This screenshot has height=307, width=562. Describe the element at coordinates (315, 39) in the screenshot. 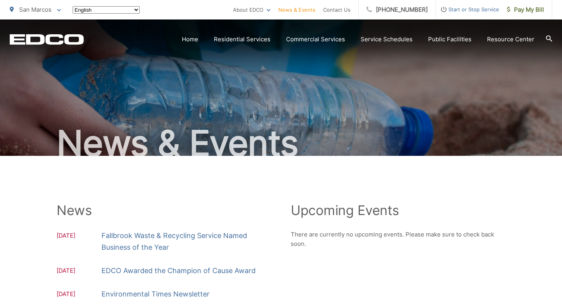

I see `a: Commercial Services` at that location.